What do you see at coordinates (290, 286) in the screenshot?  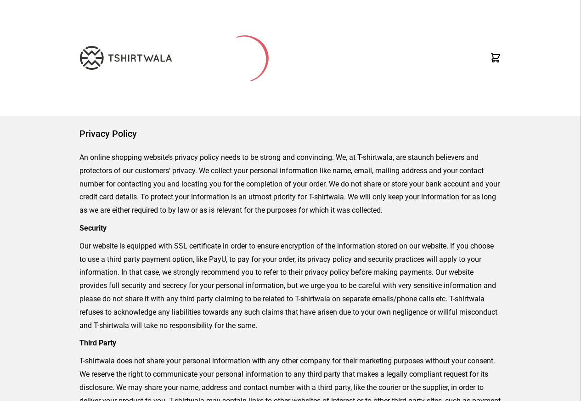 I see `p: Our website is equipped with SSL certificate in order to ensure encryption of the information sto...` at bounding box center [290, 286].